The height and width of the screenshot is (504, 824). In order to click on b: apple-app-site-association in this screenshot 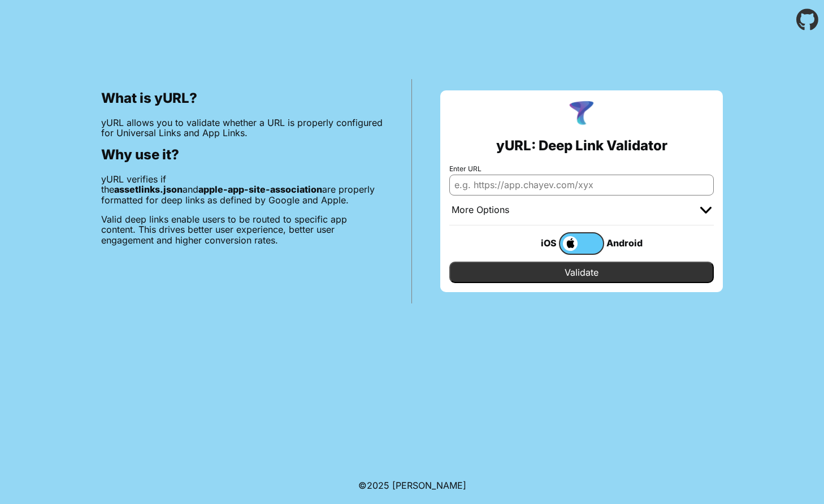, I will do `click(260, 189)`.